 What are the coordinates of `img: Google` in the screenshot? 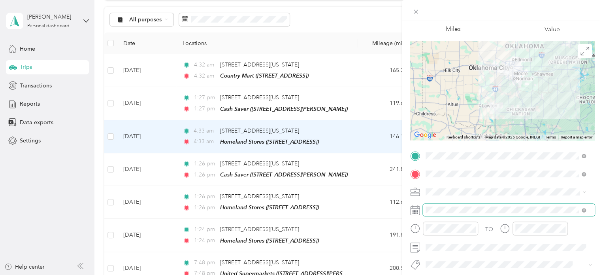 It's located at (425, 135).